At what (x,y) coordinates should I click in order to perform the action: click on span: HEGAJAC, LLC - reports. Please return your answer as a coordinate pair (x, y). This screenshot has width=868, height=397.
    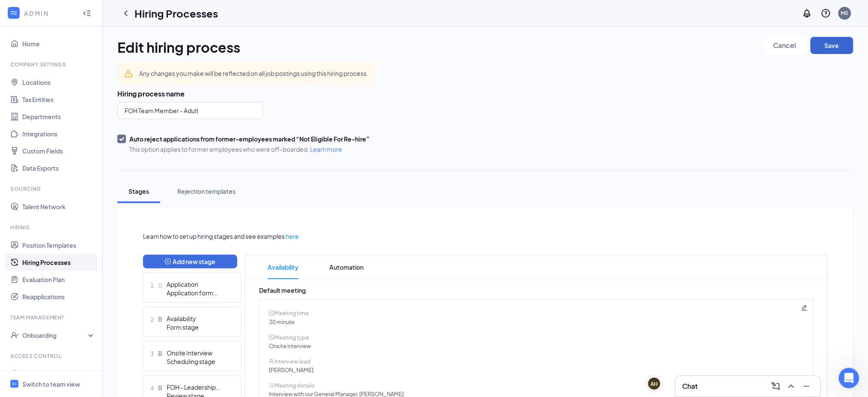
    Looking at the image, I should click on (81, 125).